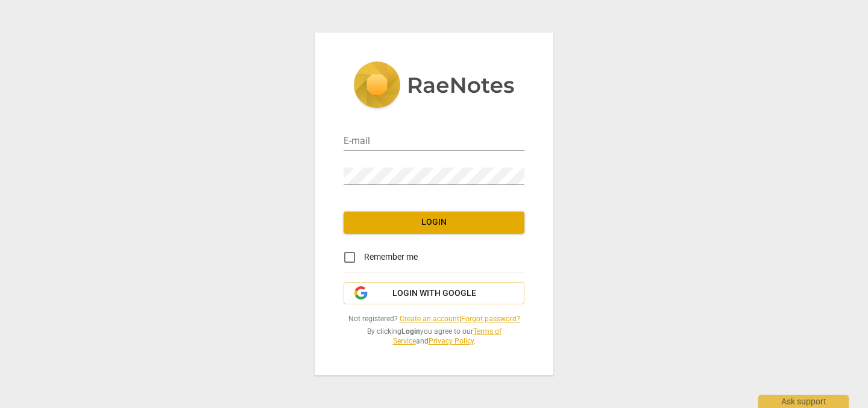 This screenshot has width=868, height=408. What do you see at coordinates (434, 222) in the screenshot?
I see `button: Login` at bounding box center [434, 222].